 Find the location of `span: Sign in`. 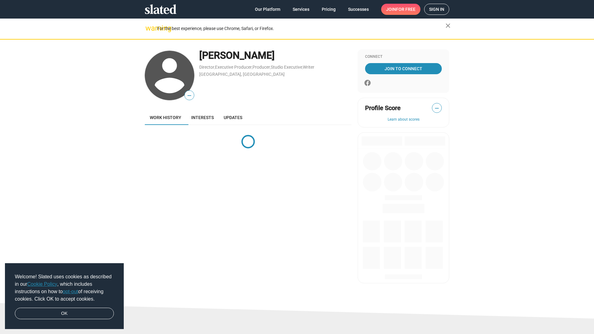

span: Sign in is located at coordinates (437, 9).